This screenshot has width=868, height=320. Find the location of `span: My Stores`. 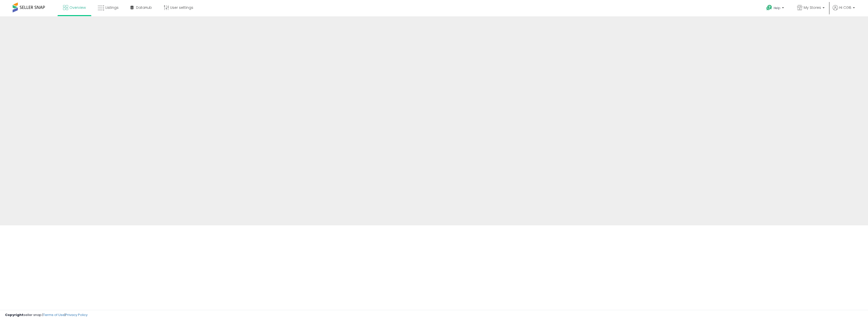

span: My Stores is located at coordinates (812, 8).